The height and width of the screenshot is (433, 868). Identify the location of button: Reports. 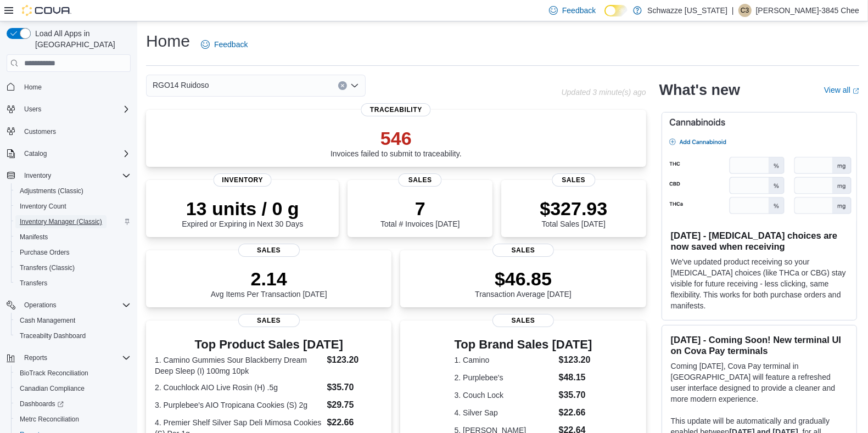
(69, 357).